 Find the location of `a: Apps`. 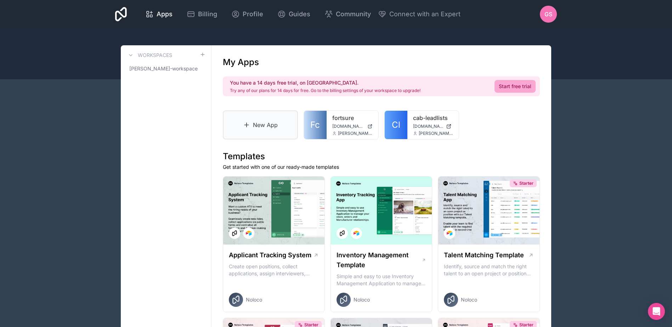

a: Apps is located at coordinates (159, 14).